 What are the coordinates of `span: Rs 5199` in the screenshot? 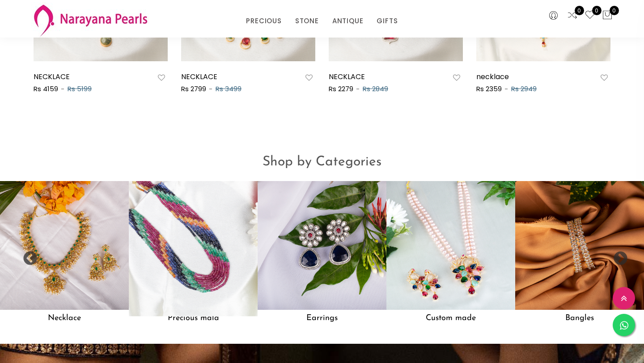 It's located at (80, 88).